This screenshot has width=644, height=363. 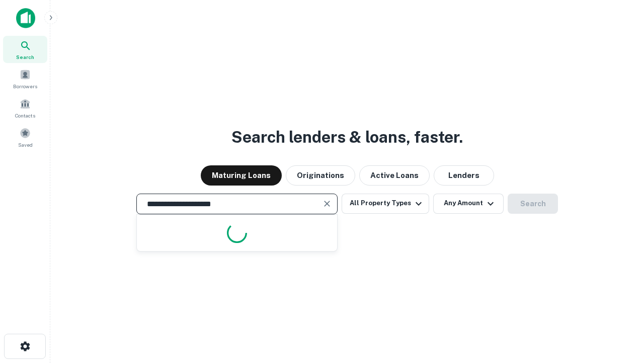 What do you see at coordinates (327, 203) in the screenshot?
I see `button: Clear` at bounding box center [327, 203].